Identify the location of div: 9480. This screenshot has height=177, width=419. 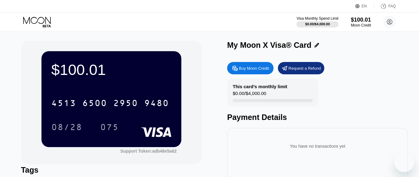
(156, 104).